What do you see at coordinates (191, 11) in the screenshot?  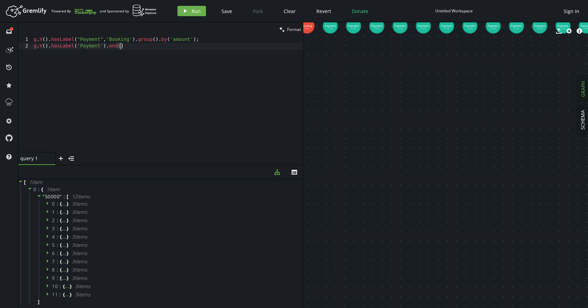 I see `button: Run` at bounding box center [191, 11].